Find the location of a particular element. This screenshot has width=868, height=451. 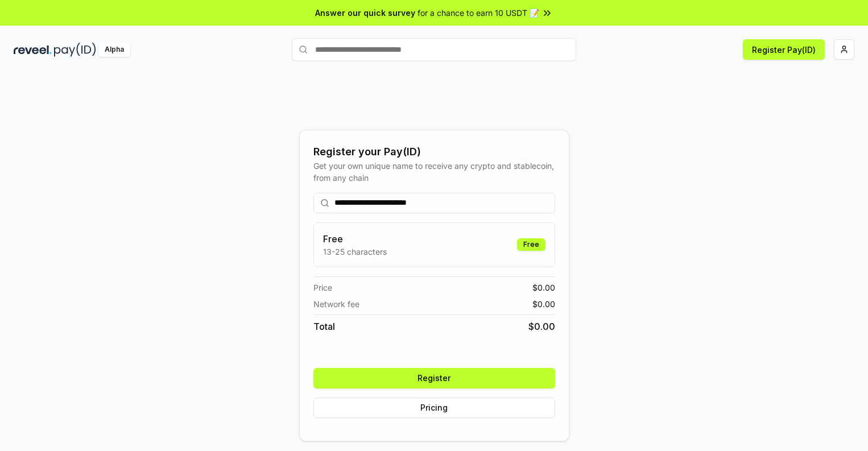

img: pay_id is located at coordinates (75, 49).